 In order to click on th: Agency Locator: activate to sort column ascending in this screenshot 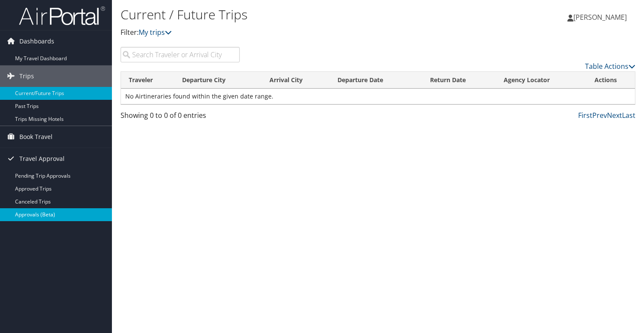, I will do `click(541, 80)`.